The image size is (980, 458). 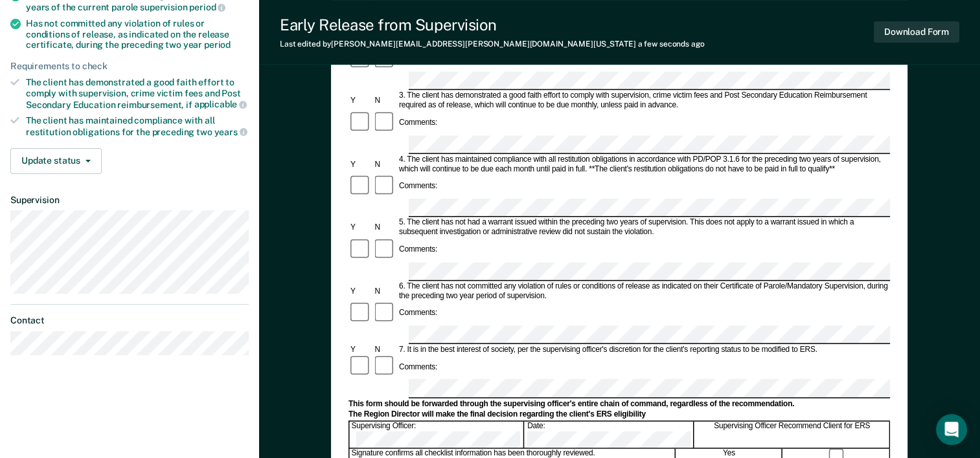 I want to click on div: The client has maintained compliance with all restitution obligations for the preceding two, so click(x=138, y=127).